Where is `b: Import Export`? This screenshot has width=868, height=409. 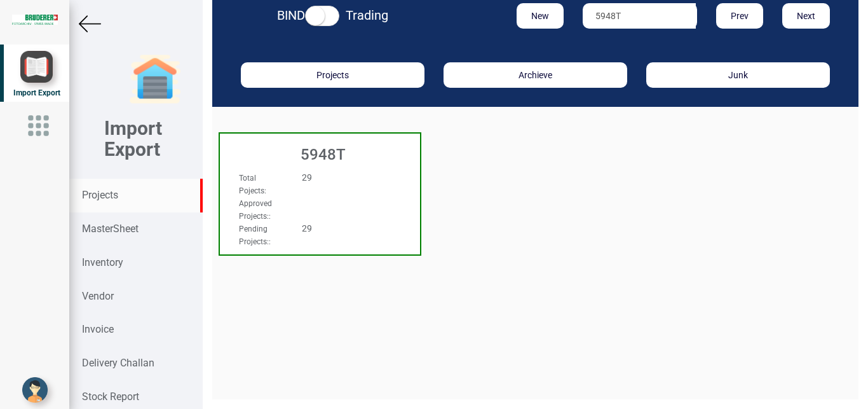
b: Import Export is located at coordinates (133, 139).